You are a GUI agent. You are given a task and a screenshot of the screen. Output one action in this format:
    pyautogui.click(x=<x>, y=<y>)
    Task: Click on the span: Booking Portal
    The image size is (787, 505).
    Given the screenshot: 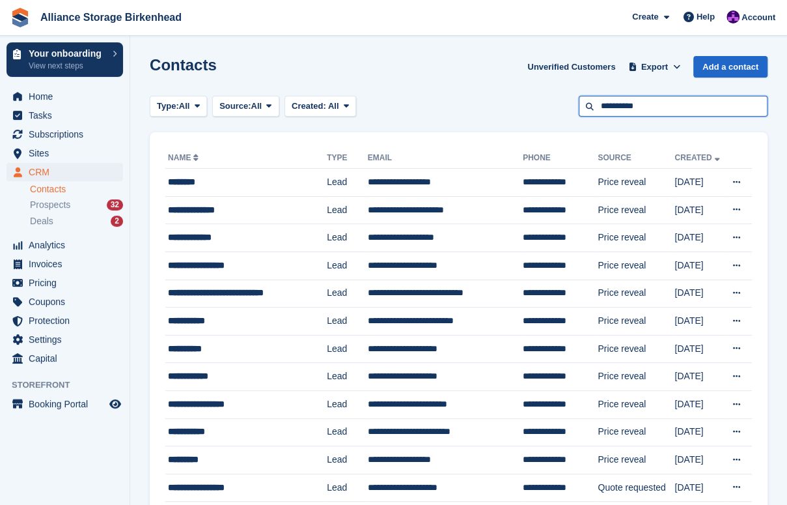 What is the action you would take?
    pyautogui.click(x=68, y=404)
    